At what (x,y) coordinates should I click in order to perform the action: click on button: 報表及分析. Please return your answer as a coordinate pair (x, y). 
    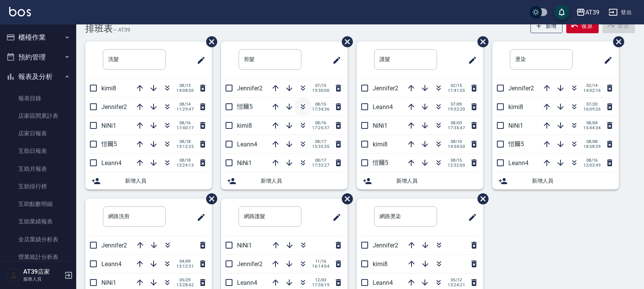
    Looking at the image, I should click on (38, 77).